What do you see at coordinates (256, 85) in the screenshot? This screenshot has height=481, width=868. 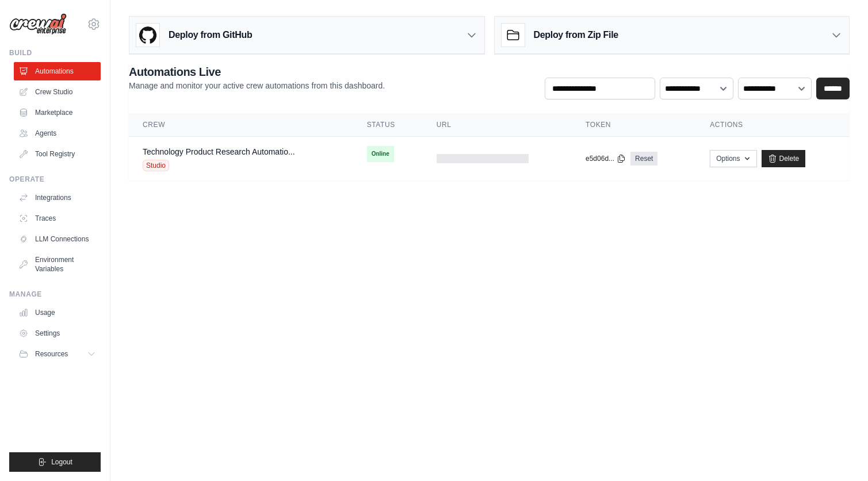 I see `p: Manage and monitor your active crew automations from this dashboard.` at bounding box center [256, 85].